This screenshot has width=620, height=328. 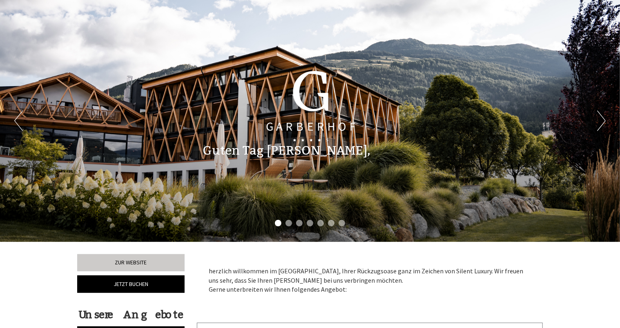 I want to click on div: Unsere Angebote, so click(x=131, y=315).